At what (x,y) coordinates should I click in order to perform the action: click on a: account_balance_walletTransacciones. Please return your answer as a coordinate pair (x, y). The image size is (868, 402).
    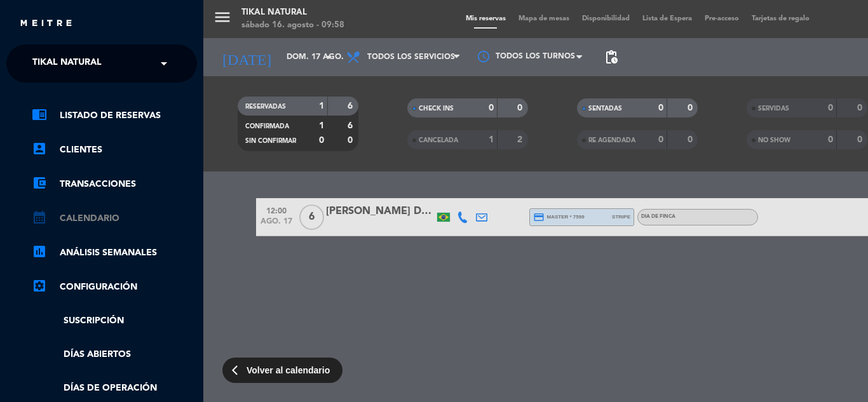
    Looking at the image, I should click on (115, 184).